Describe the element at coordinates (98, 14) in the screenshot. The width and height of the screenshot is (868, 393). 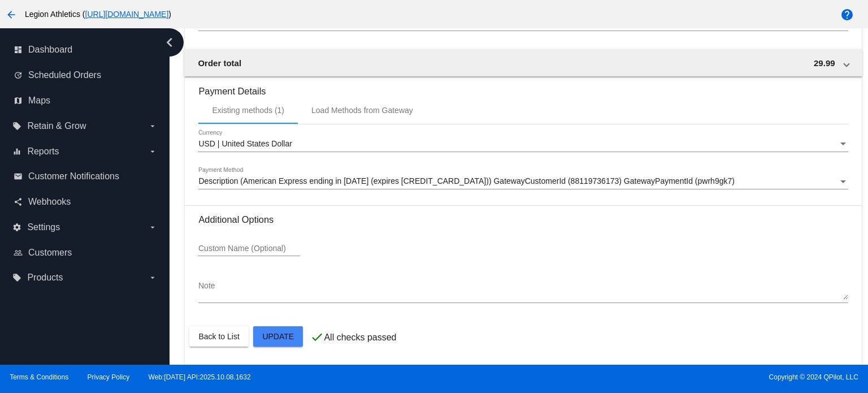
I see `span: Legion Athletics ( )` at that location.